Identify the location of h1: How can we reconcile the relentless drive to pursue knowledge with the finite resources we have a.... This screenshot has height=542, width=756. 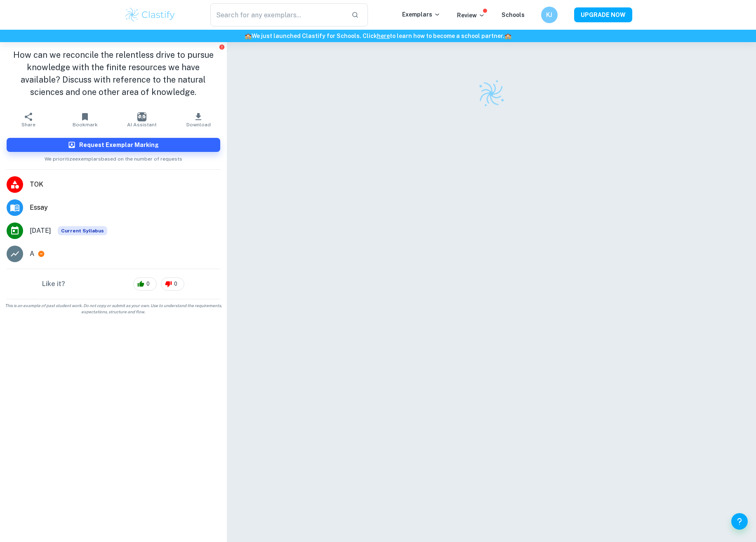
(114, 74).